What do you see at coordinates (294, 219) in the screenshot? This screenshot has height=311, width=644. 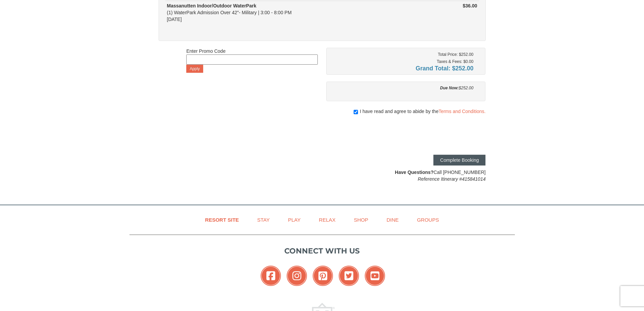 I see `a: Play` at bounding box center [294, 219].